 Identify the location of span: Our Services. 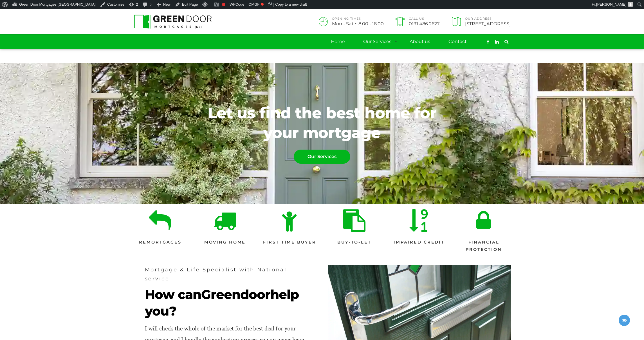
(322, 157).